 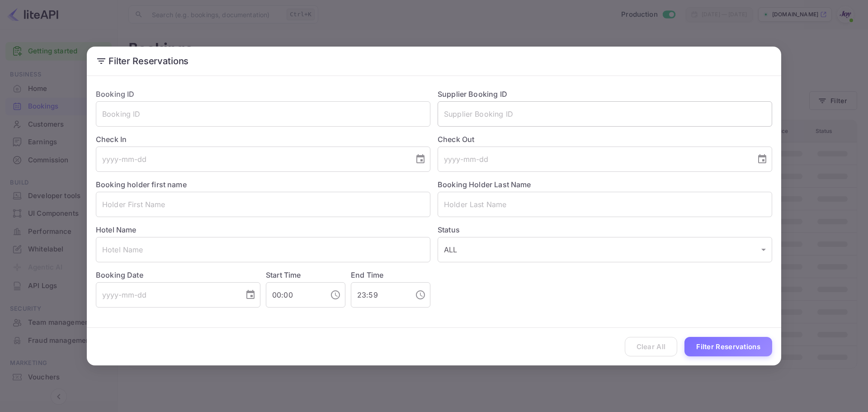 I want to click on input: Booking ID, so click(x=263, y=114).